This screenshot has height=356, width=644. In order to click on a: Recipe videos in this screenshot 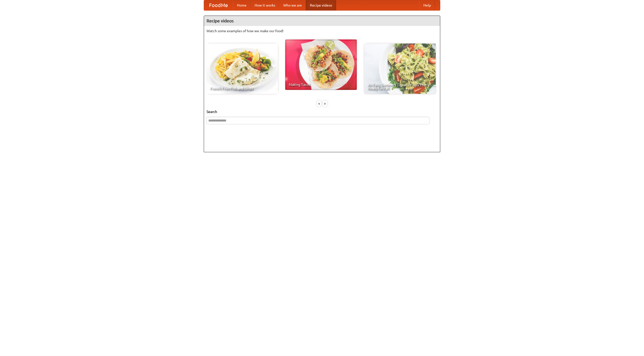, I will do `click(321, 6)`.